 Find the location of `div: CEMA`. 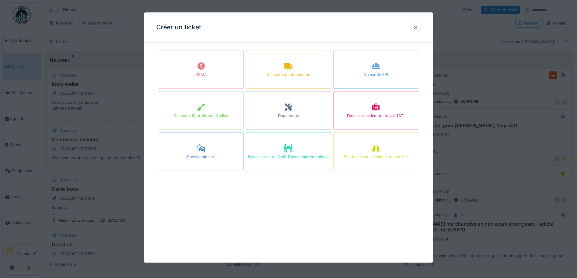

div: CEMA is located at coordinates (201, 75).